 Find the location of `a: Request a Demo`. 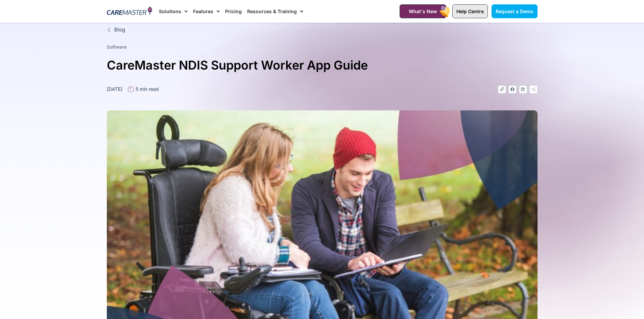

a: Request a Demo is located at coordinates (515, 11).